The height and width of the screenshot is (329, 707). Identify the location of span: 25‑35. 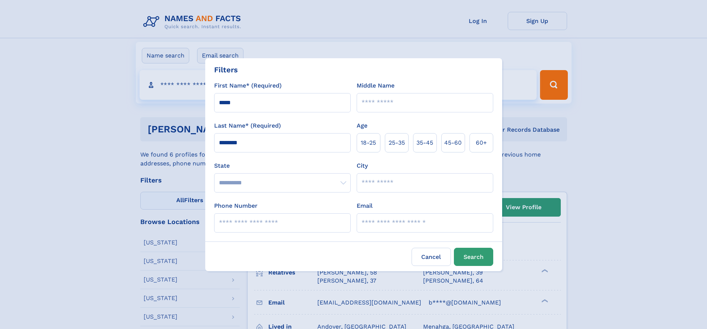
(397, 143).